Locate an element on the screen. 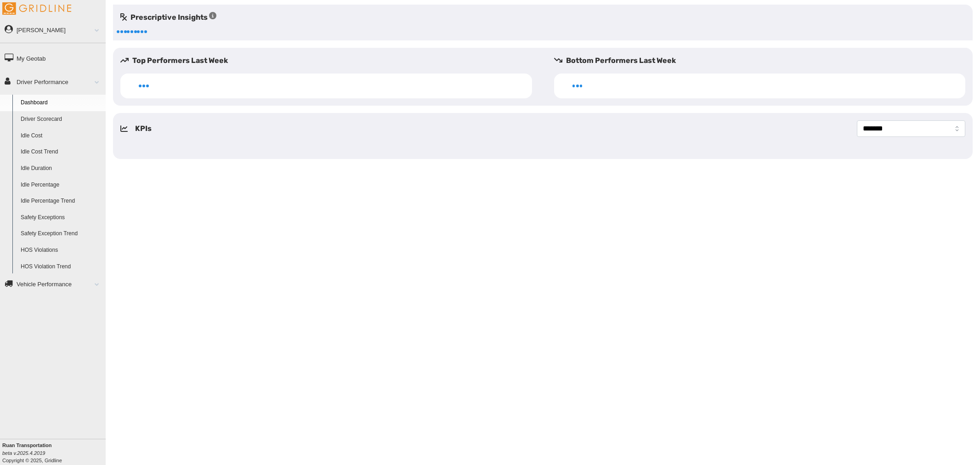 The width and height of the screenshot is (980, 465). i: beta v.2025.4.2019 is located at coordinates (23, 453).